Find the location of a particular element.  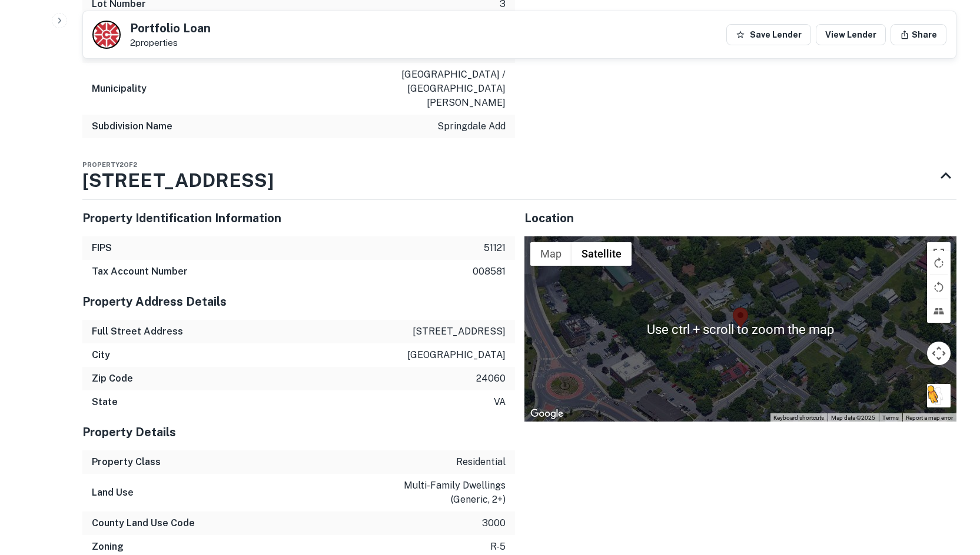

h6: Land Use is located at coordinates (112, 493).